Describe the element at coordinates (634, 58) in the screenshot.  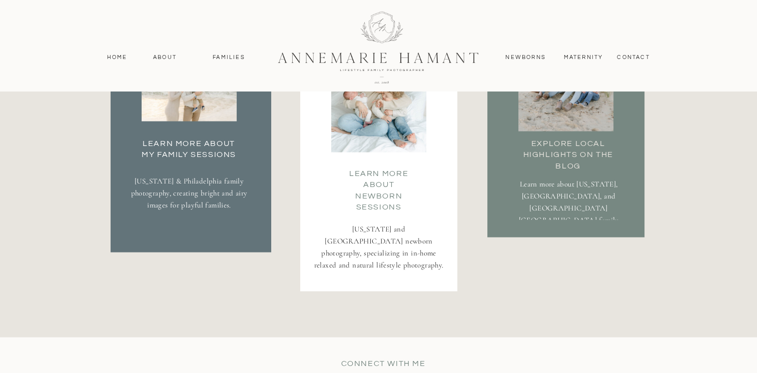
I see `nav: contact` at that location.